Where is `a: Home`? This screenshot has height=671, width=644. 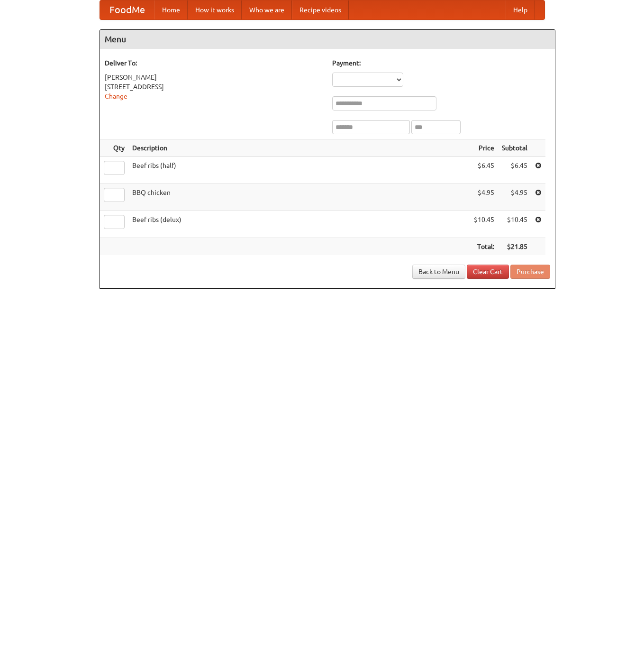
a: Home is located at coordinates (171, 10).